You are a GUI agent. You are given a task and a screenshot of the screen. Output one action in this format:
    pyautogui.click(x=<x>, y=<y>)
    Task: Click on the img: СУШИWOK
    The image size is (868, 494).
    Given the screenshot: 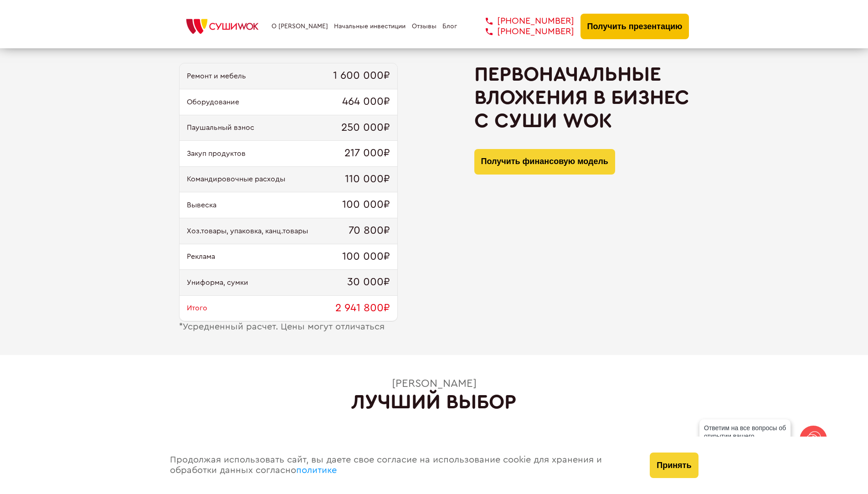 What is the action you would take?
    pyautogui.click(x=222, y=26)
    